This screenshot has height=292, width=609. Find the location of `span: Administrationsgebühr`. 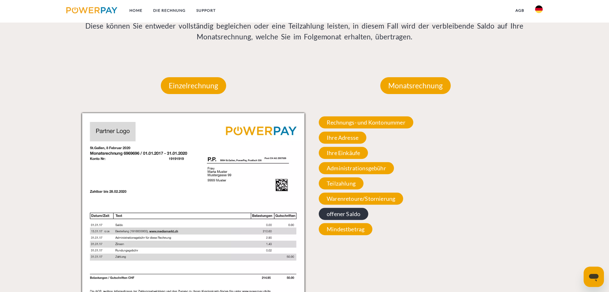

span: Administrationsgebühr is located at coordinates (356, 168).